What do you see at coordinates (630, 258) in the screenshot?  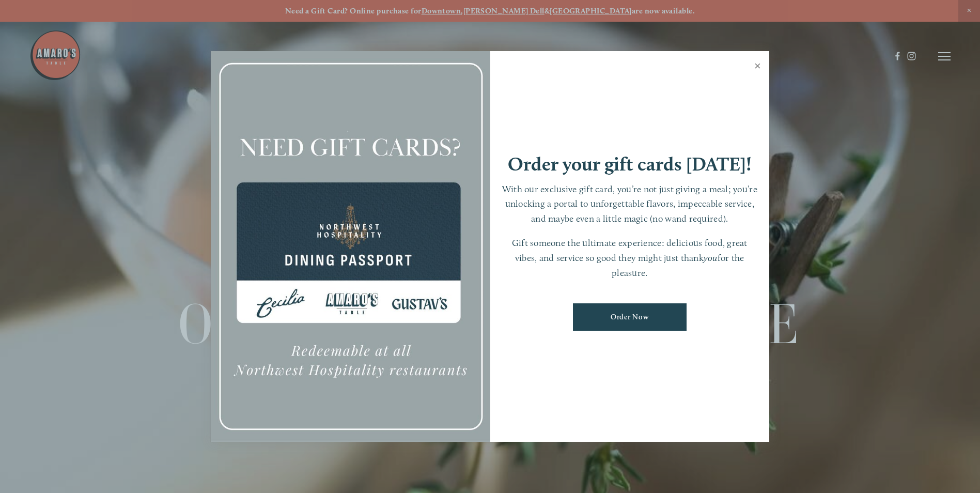 I see `p: Gift someone the ultimate experience: delicious food, great vibes, and service so good they might...` at bounding box center [630, 258].